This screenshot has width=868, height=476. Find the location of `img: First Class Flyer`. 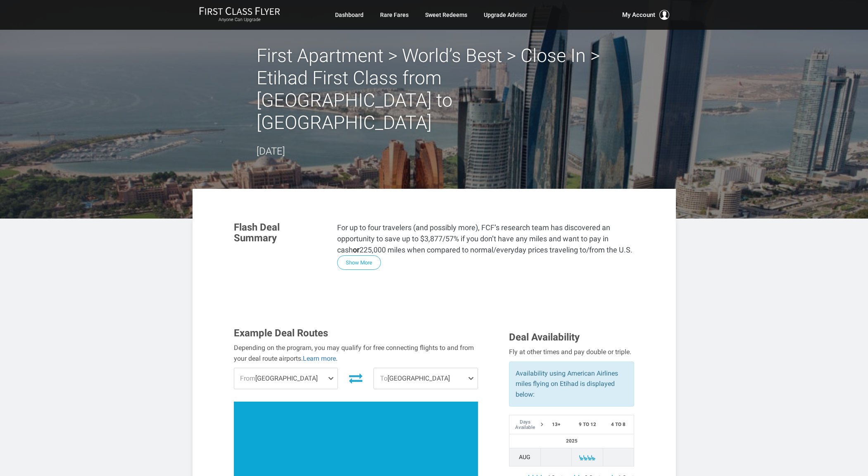

img: First Class Flyer is located at coordinates (240, 11).